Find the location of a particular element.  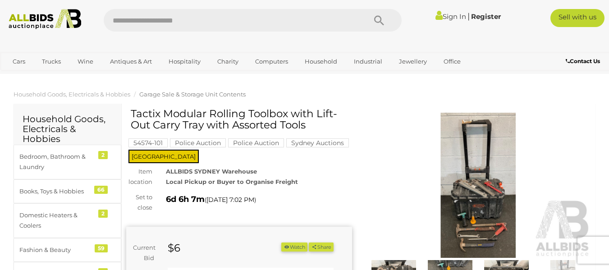

span: Garage Sale & Storage Unit Contents is located at coordinates (193, 94).